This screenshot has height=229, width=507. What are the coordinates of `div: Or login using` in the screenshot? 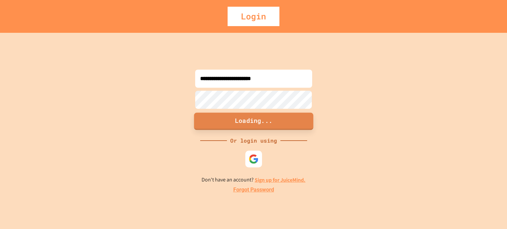 It's located at (254, 140).